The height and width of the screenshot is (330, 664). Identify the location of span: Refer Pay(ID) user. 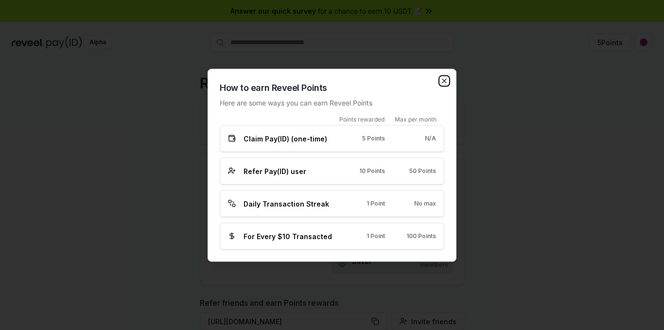
(275, 171).